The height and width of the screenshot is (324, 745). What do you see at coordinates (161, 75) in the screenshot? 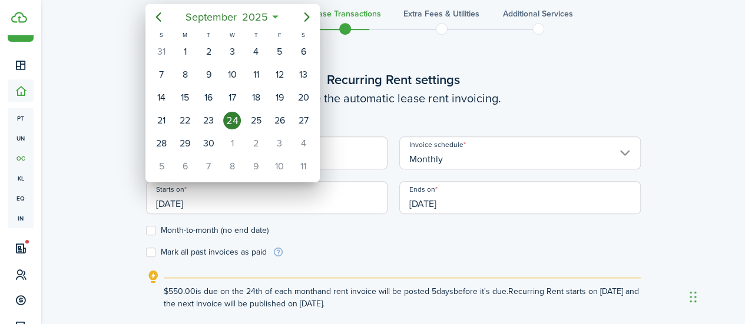
I see `div: Sunday, September 7, 2025` at bounding box center [161, 75].